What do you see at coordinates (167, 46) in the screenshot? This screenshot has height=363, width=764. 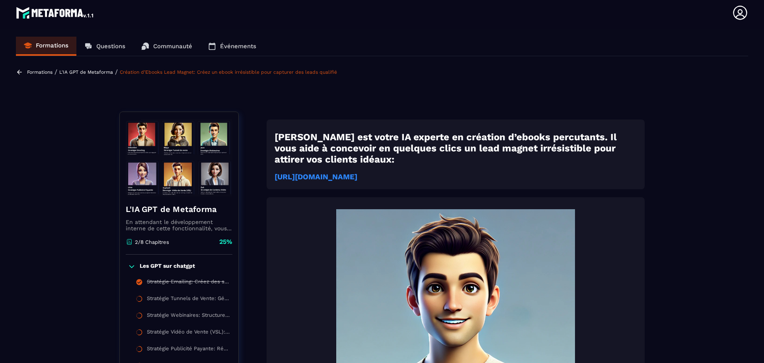 I see `a: Communauté` at bounding box center [167, 46].